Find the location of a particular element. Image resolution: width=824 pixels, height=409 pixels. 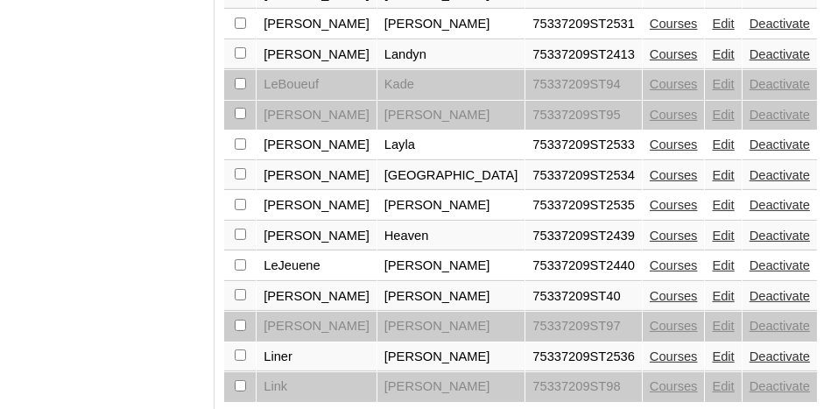

td: 75337209ST2439 is located at coordinates (583, 236).